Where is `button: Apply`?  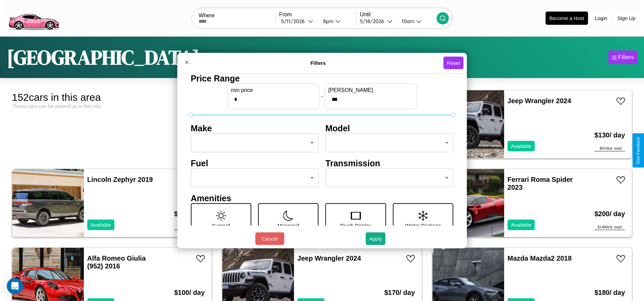 button: Apply is located at coordinates (376, 239).